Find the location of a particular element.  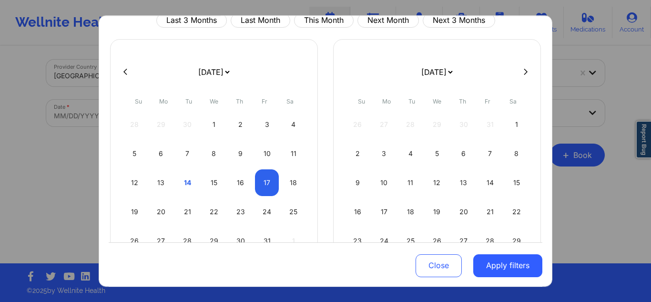

div: Mon Oct 06 2025 is located at coordinates (161, 153).